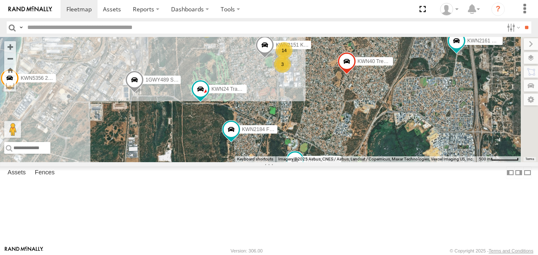 The width and height of the screenshot is (538, 255). What do you see at coordinates (491, 251) in the screenshot?
I see `div: © Copyright 2025 -` at bounding box center [491, 251].